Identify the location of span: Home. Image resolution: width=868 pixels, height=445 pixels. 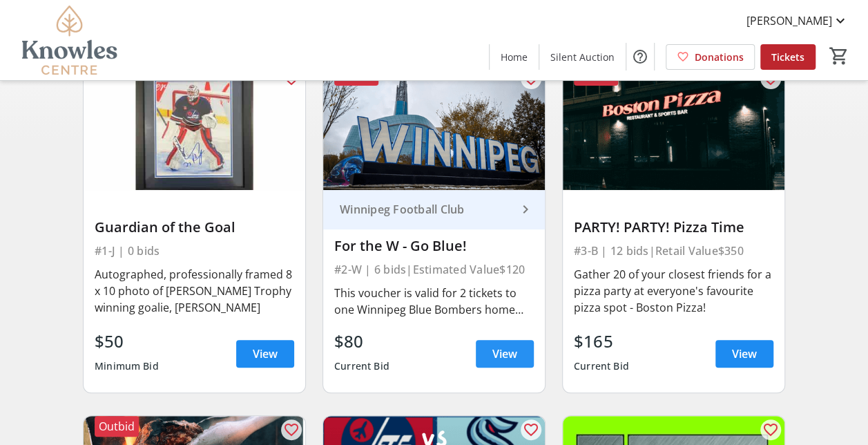
(514, 56).